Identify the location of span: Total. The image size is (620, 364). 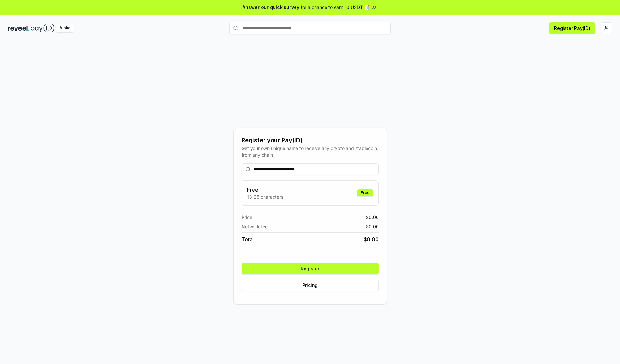
(247, 239).